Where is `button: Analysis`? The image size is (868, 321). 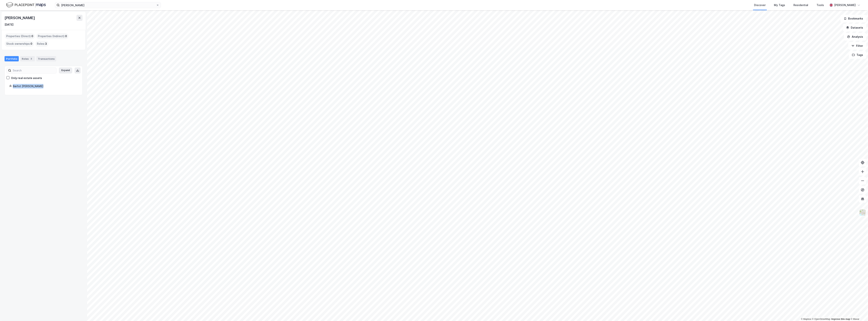 button: Analysis is located at coordinates (855, 37).